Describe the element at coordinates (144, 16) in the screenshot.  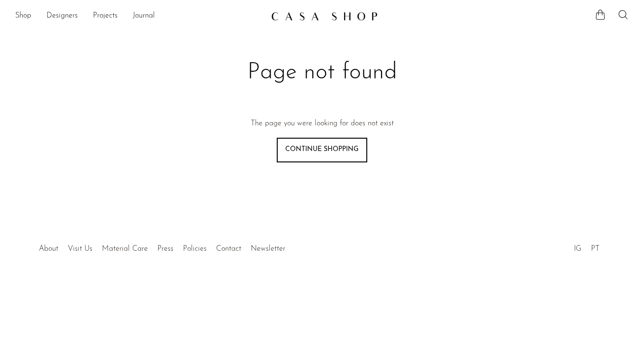
I see `a: Journal` at that location.